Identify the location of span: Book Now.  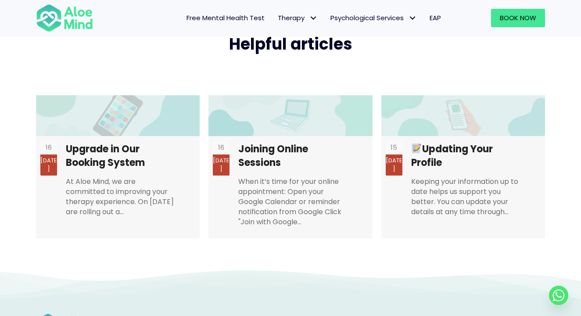
(518, 18).